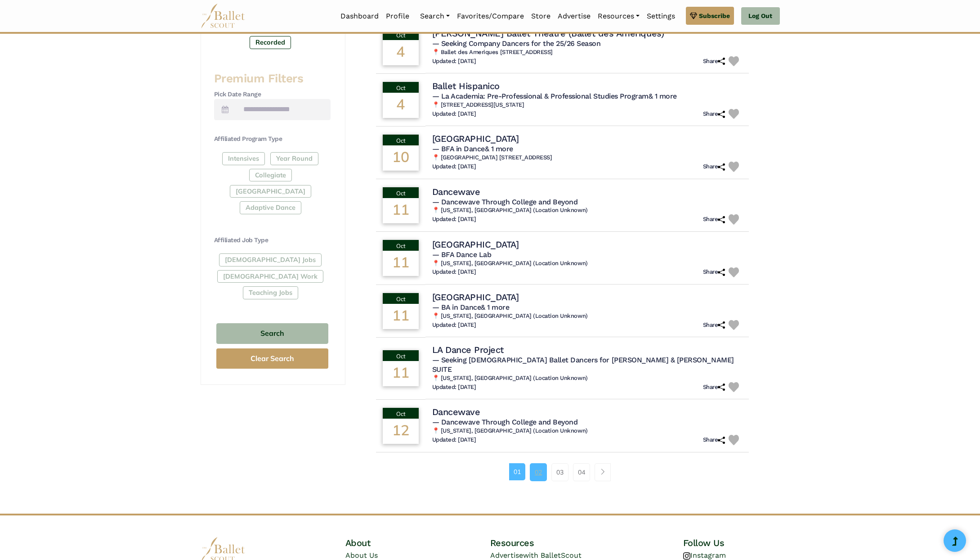 The height and width of the screenshot is (560, 980). What do you see at coordinates (273, 240) in the screenshot?
I see `h4: Affiliated Job Type` at bounding box center [273, 240].